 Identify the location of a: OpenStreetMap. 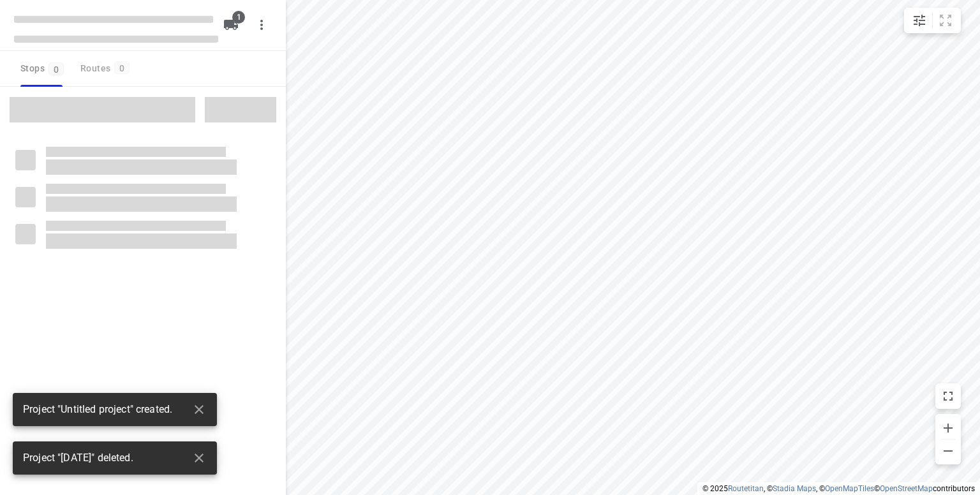
(906, 488).